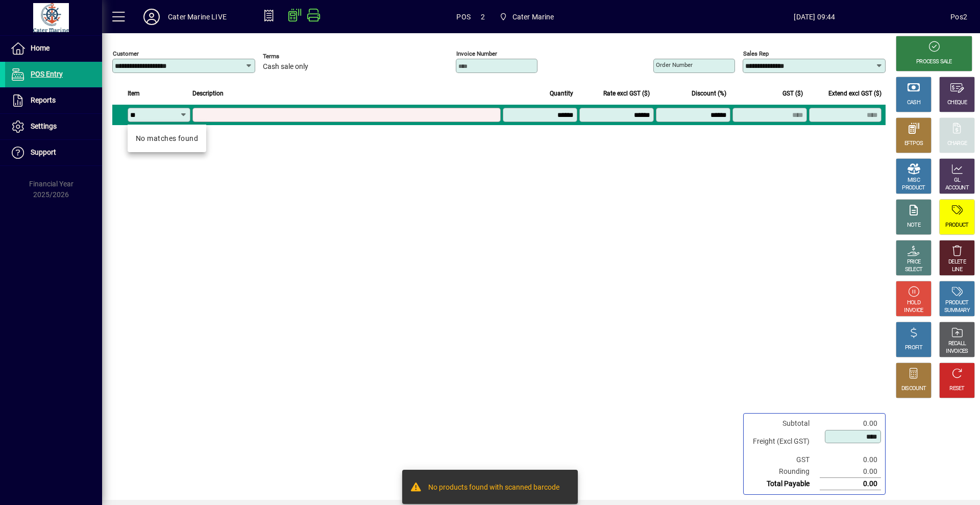 The image size is (980, 505). I want to click on div: INVOICES, so click(957, 351).